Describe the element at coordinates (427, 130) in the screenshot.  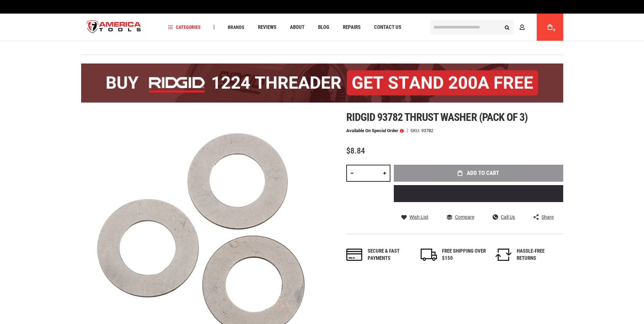
I see `div: 93782` at that location.